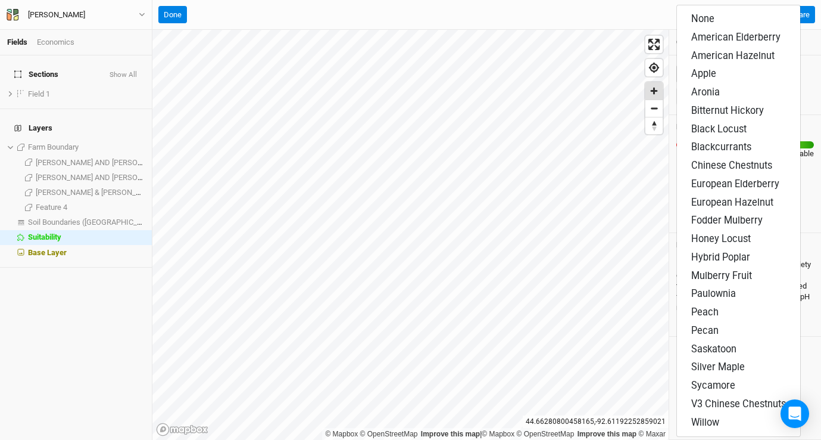  I want to click on div: 44.66280800458165 , -92.61192252859021, so click(596, 421).